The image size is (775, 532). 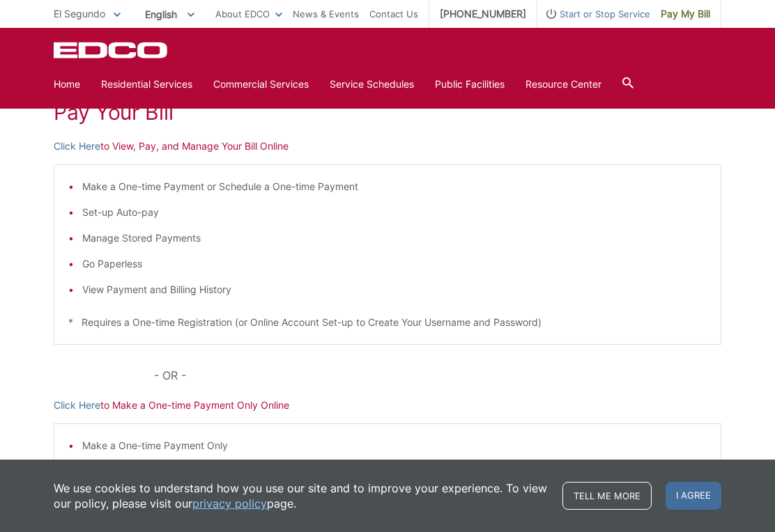 I want to click on p: to View, Pay, and Manage Your Bill Online, so click(x=388, y=146).